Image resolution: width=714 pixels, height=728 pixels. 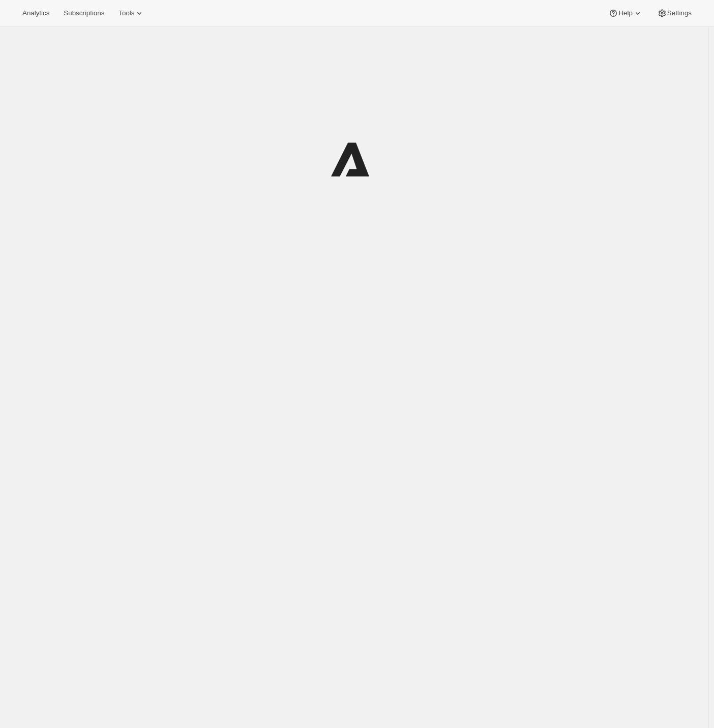 I want to click on span: Tools, so click(x=126, y=13).